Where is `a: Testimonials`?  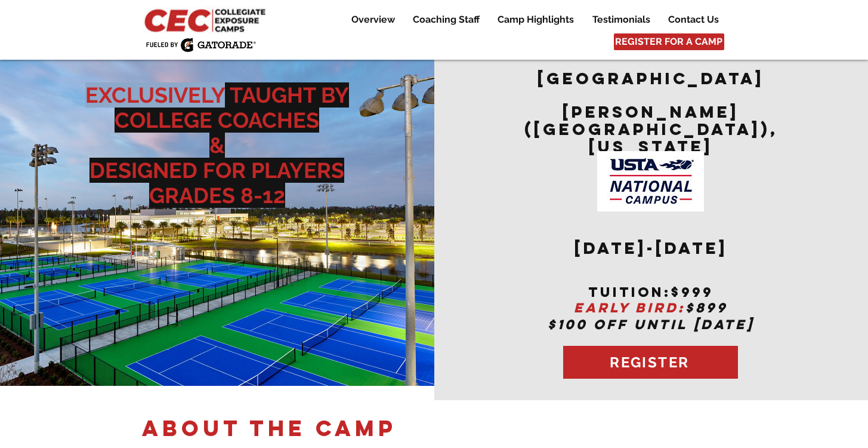
a: Testimonials is located at coordinates (621, 20).